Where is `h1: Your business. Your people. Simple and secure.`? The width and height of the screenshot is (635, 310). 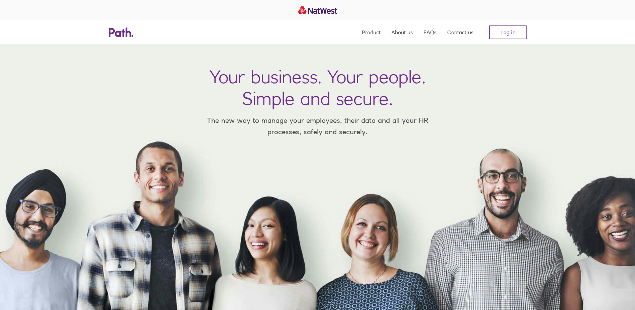 h1: Your business. Your people. Simple and secure. is located at coordinates (318, 87).